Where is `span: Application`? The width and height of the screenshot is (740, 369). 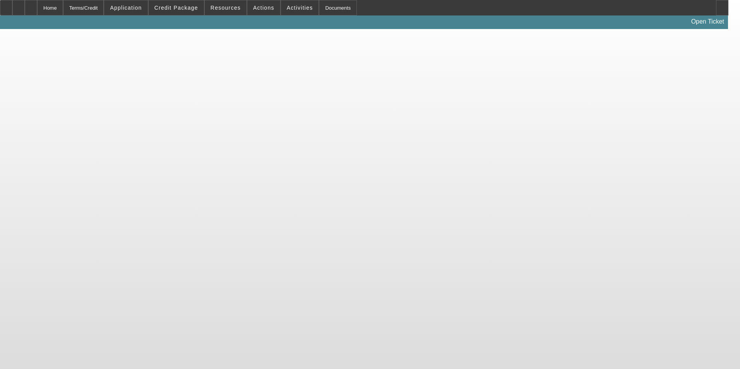 span: Application is located at coordinates (126, 8).